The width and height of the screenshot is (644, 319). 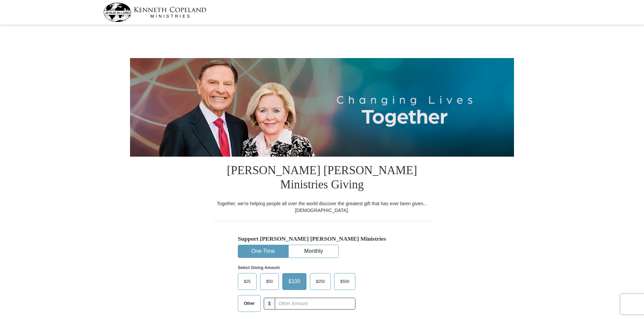 I want to click on span: $25, so click(x=247, y=281).